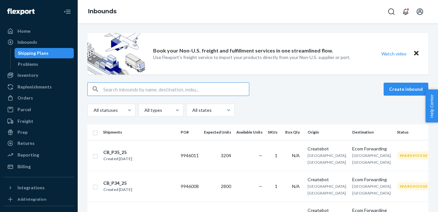 The width and height of the screenshot is (438, 212). Describe the element at coordinates (22, 132) in the screenshot. I see `div: Prep` at that location.